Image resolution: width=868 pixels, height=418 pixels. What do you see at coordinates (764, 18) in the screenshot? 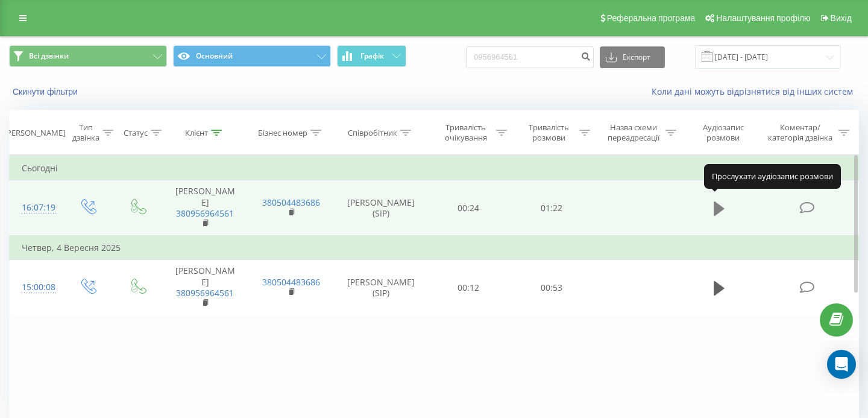
I see `span: Налаштування профілю` at bounding box center [764, 18].